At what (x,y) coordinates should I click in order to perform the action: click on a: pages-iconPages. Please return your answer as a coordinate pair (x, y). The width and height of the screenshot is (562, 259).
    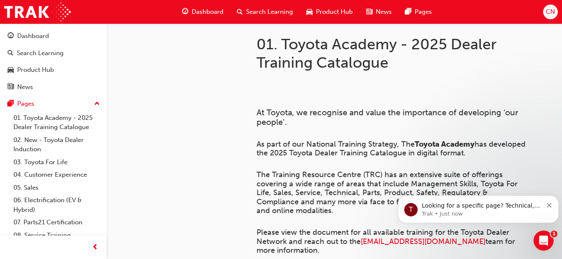
    Looking at the image, I should click on (418, 12).